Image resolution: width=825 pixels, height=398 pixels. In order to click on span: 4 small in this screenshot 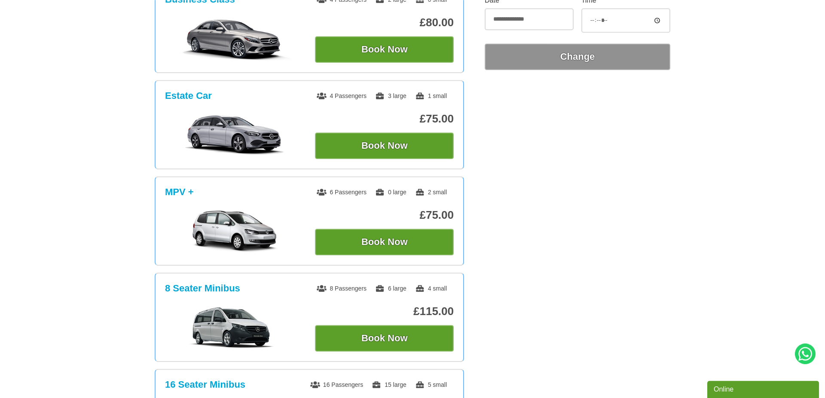, I will do `click(431, 288)`.